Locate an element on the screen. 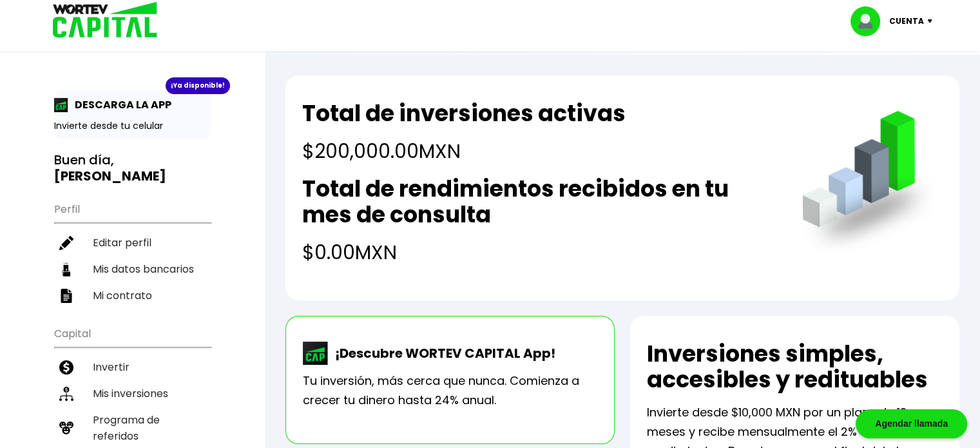 Image resolution: width=980 pixels, height=448 pixels. img: contrato-icon.f2db500c.svg is located at coordinates (67, 296).